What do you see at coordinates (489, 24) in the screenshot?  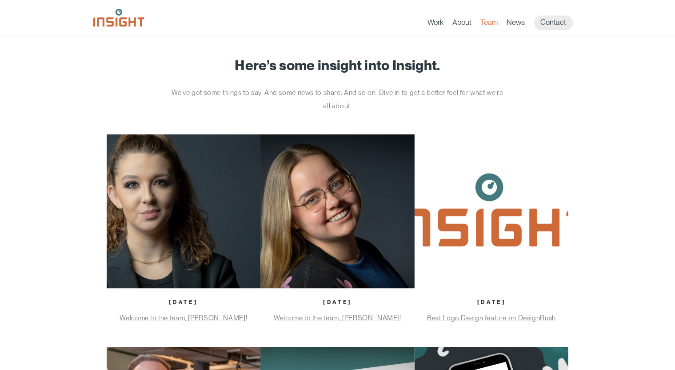 I see `a: Team` at bounding box center [489, 24].